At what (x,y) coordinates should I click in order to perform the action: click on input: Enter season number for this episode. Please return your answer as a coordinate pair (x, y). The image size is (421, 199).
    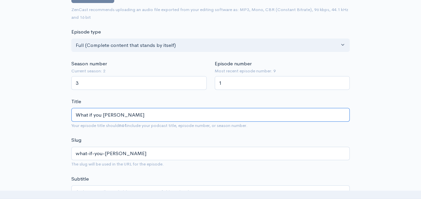
    Looking at the image, I should click on (139, 83).